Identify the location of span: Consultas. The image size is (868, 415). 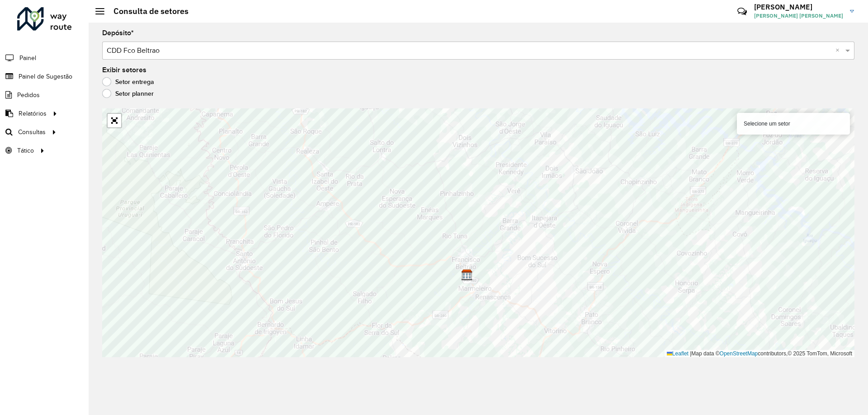
(32, 132).